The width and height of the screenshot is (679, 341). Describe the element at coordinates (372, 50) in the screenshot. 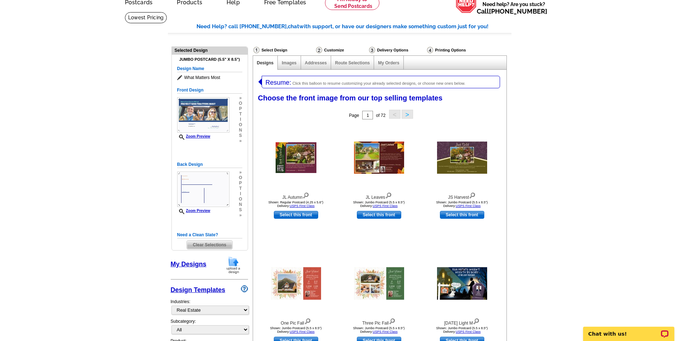

I see `img: Delivery Options` at that location.